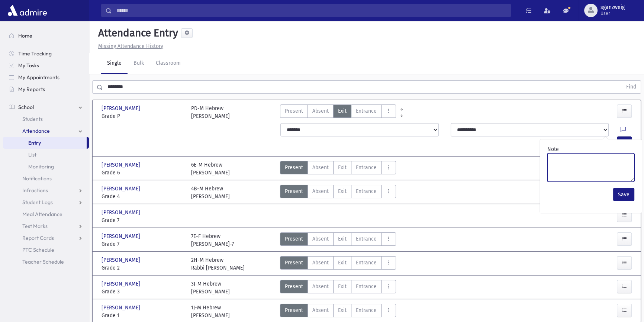 Image resolution: width=644 pixels, height=322 pixels. What do you see at coordinates (36, 131) in the screenshot?
I see `span: Attendance` at bounding box center [36, 131].